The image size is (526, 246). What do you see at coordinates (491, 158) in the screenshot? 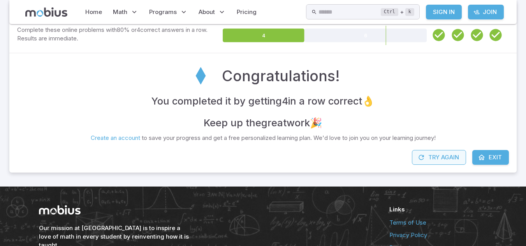
I see `a: Exit` at bounding box center [491, 158].